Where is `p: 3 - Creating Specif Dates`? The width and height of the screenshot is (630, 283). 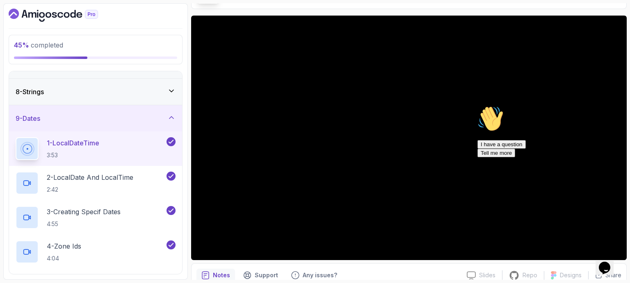 p: 3 - Creating Specif Dates is located at coordinates (84, 212).